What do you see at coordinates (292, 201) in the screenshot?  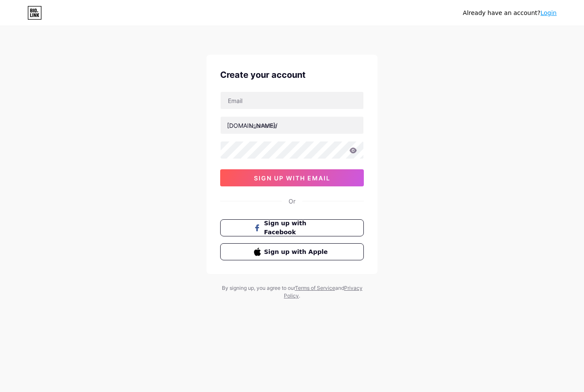 I see `div: Or` at bounding box center [292, 201].